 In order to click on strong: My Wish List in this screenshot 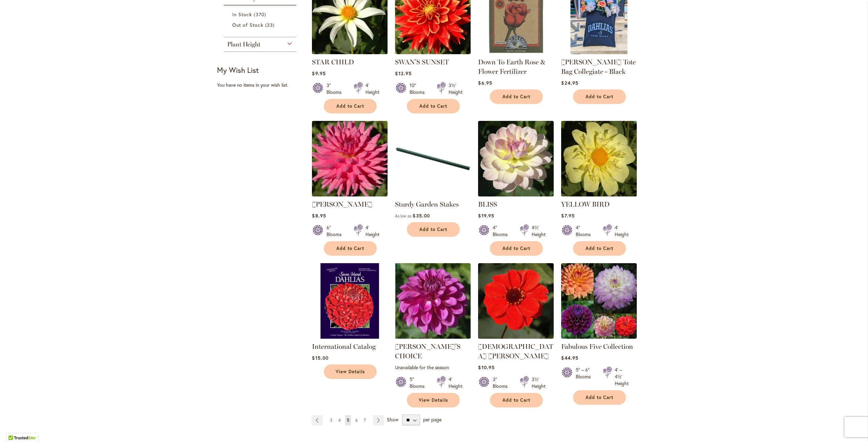, I will do `click(238, 70)`.